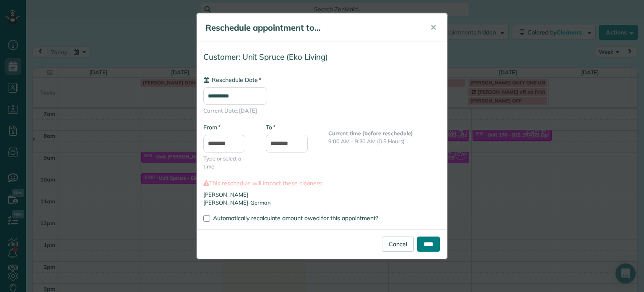 This screenshot has width=644, height=292. I want to click on label: From, so click(211, 127).